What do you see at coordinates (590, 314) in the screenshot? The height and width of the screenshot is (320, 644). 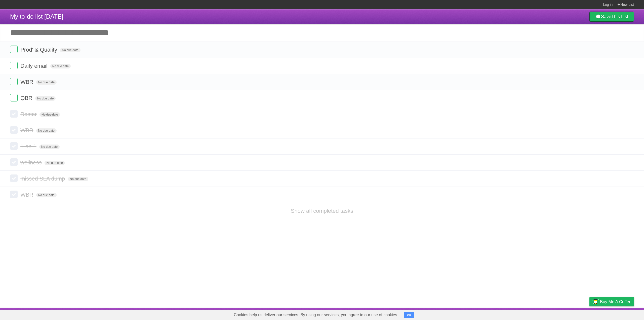 I see `a: Privacy` at bounding box center [590, 314].